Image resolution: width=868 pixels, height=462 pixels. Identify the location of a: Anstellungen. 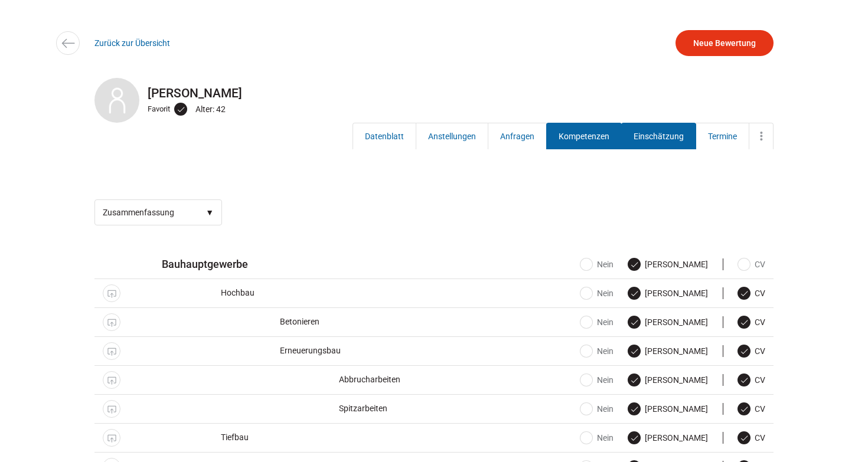
(452, 136).